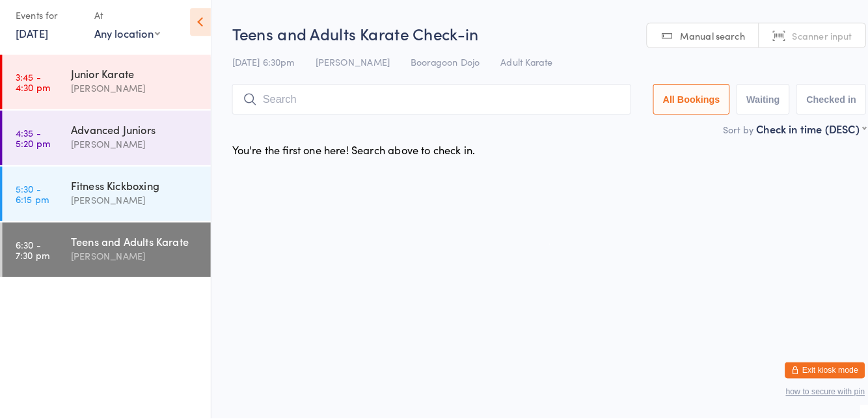 The image size is (868, 419). What do you see at coordinates (34, 145) in the screenshot?
I see `time: 4:35 - 5:20 pm` at bounding box center [34, 145].